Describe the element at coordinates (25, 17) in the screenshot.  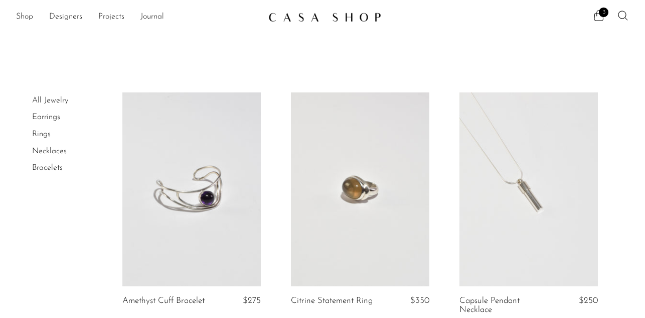
I see `a: Shop` at that location.